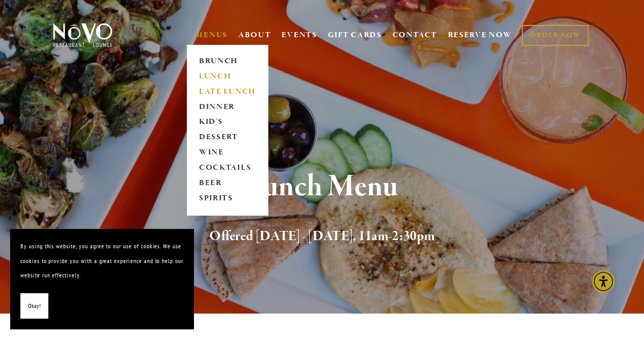  What do you see at coordinates (227, 153) in the screenshot?
I see `a: WINE` at bounding box center [227, 153].